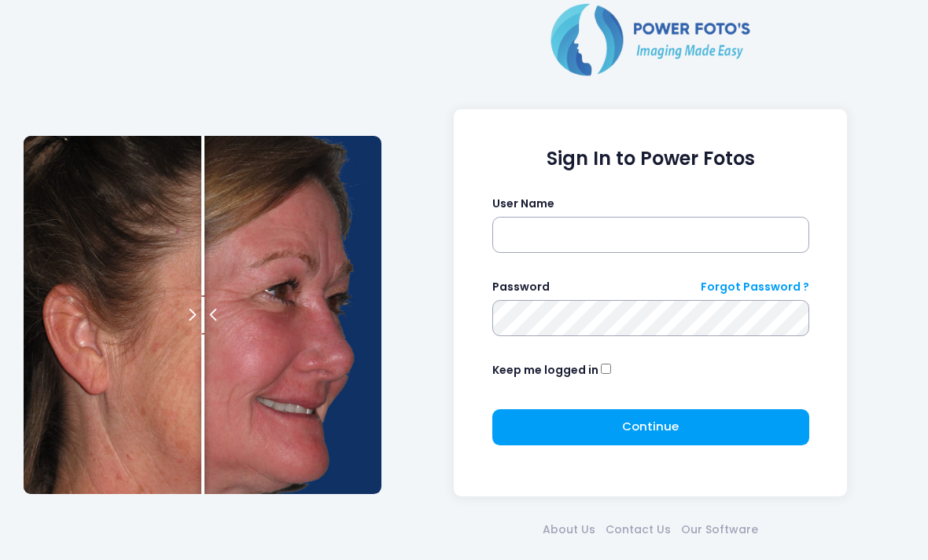 The image size is (928, 560). What do you see at coordinates (521, 287) in the screenshot?
I see `label: Password` at bounding box center [521, 287].